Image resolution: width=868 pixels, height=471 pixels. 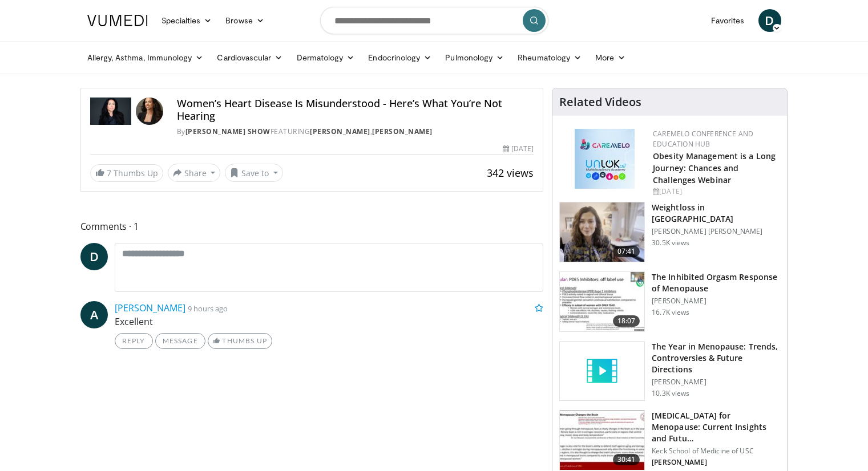 I want to click on a: Thumbs Up, so click(x=239, y=341).